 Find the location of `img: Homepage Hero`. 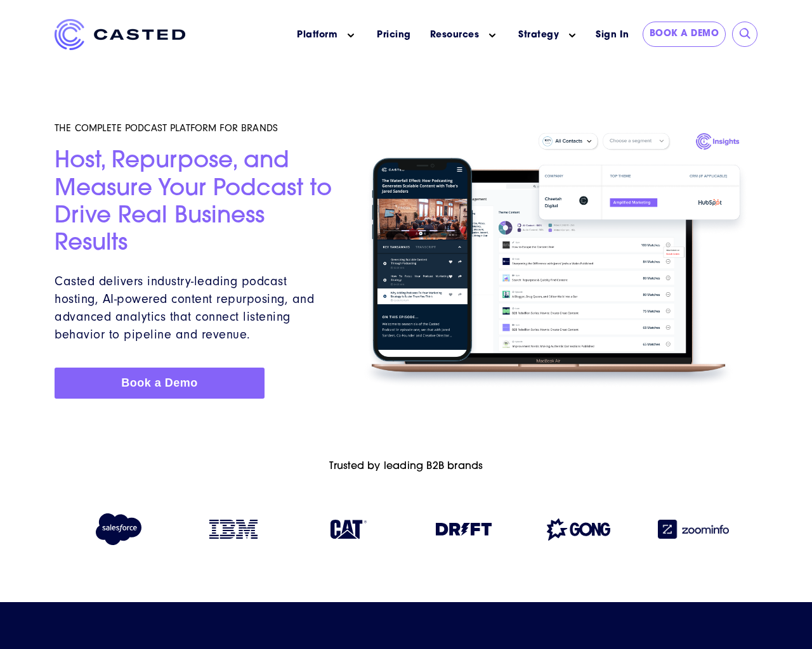

img: Homepage Hero is located at coordinates (556, 261).